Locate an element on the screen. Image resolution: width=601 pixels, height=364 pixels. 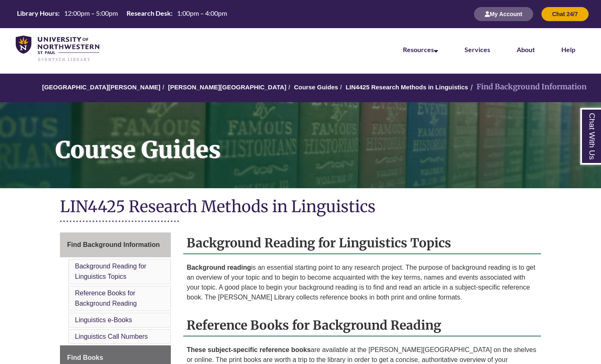
button: My Account is located at coordinates (504, 14).